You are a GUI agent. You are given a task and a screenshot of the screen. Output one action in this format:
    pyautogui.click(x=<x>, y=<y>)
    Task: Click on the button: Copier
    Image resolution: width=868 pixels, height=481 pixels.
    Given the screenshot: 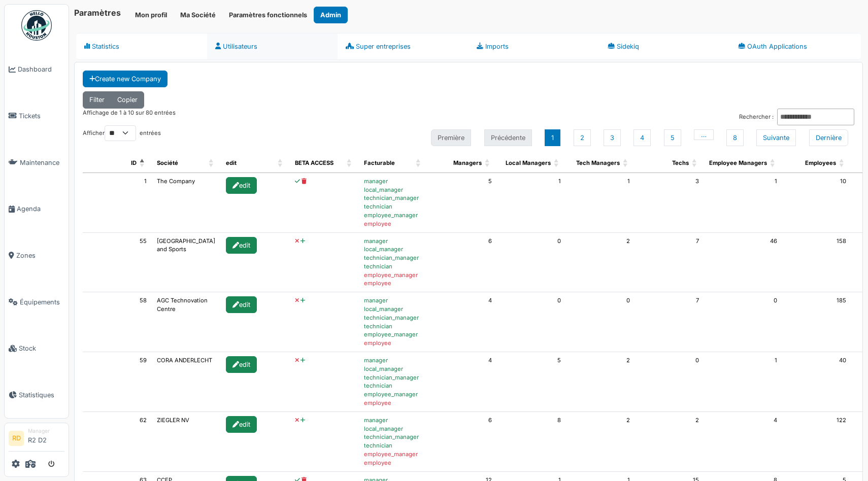 What is the action you would take?
    pyautogui.click(x=127, y=99)
    